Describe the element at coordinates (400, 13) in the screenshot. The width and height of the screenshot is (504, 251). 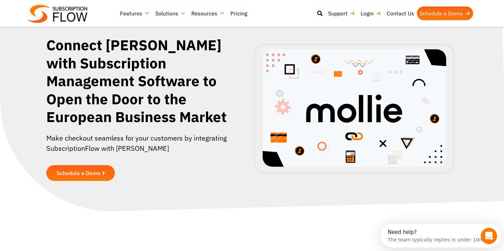
I see `a: Contact Us` at that location.